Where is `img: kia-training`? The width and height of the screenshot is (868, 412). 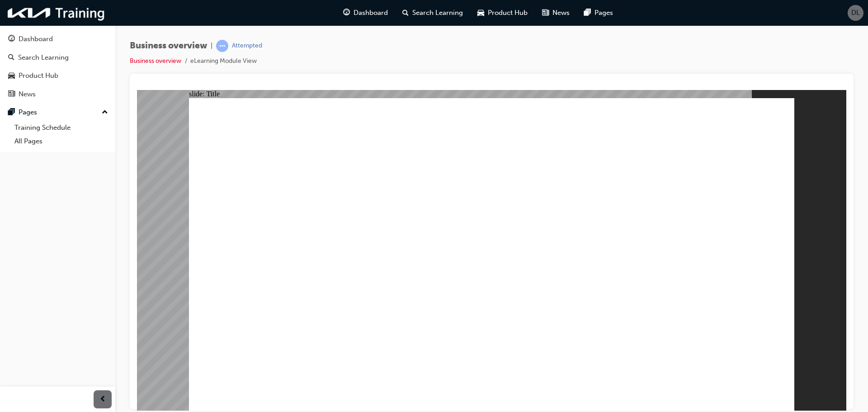 img: kia-training is located at coordinates (57, 13).